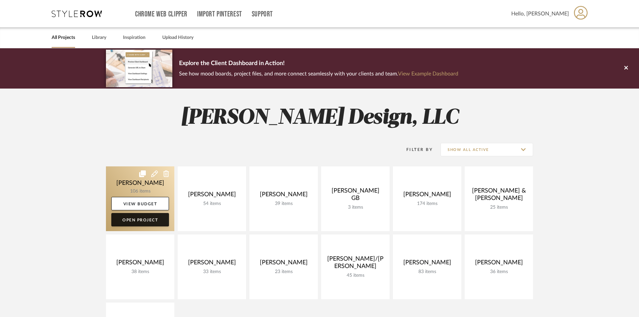 This screenshot has width=639, height=317. Describe the element at coordinates (139, 68) in the screenshot. I see `img: d5d033c5-7b12-40c2-a960-1ecee1989c38.png` at that location.